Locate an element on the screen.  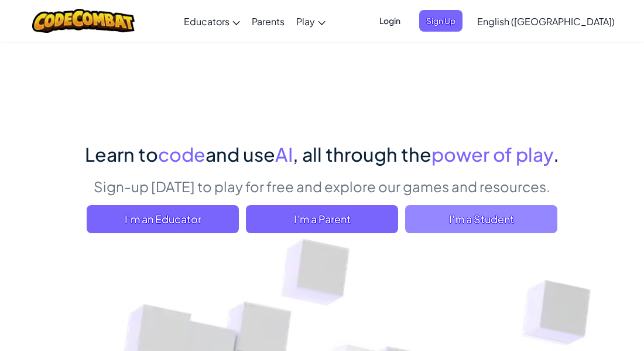
img: CodeCombat logo is located at coordinates (83, 20).